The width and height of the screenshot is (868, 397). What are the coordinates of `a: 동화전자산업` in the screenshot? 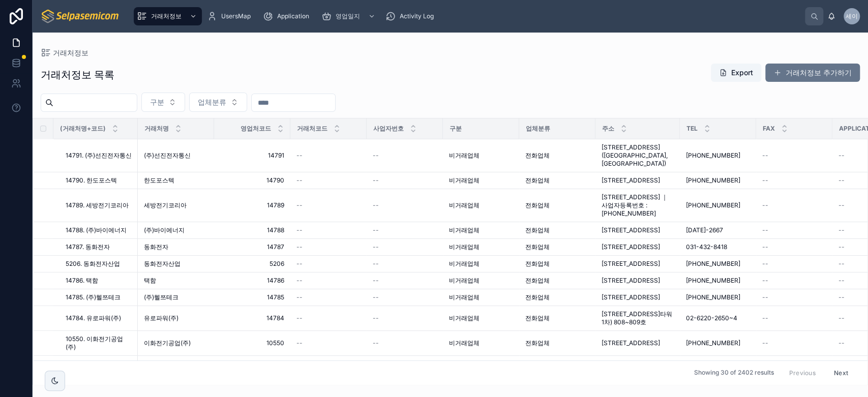 It's located at (176, 264).